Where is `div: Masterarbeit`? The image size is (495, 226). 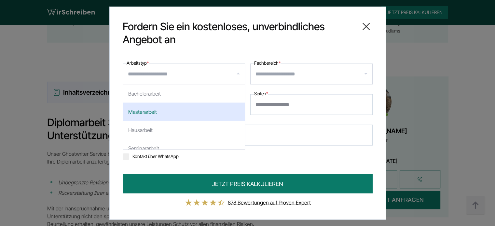
div: Masterarbeit is located at coordinates (184, 112).